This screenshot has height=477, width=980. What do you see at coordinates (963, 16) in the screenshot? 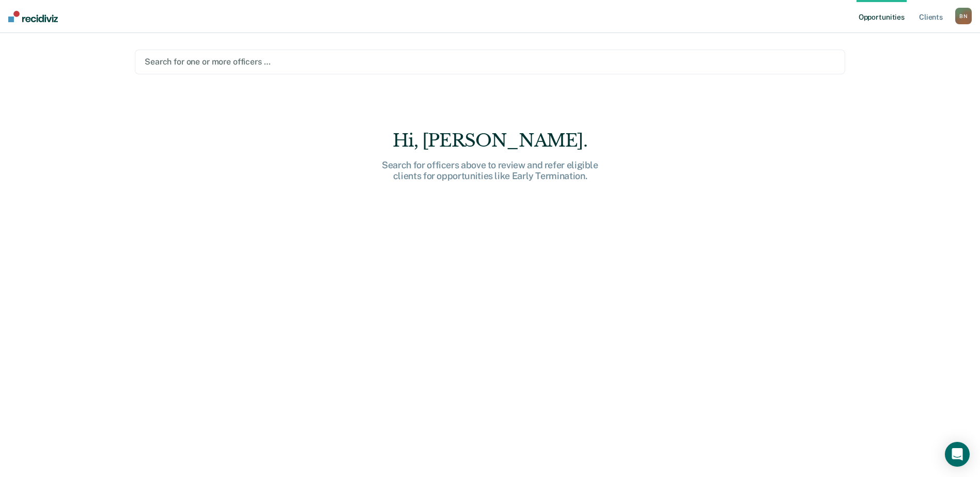
I see `button: BN` at bounding box center [963, 16].